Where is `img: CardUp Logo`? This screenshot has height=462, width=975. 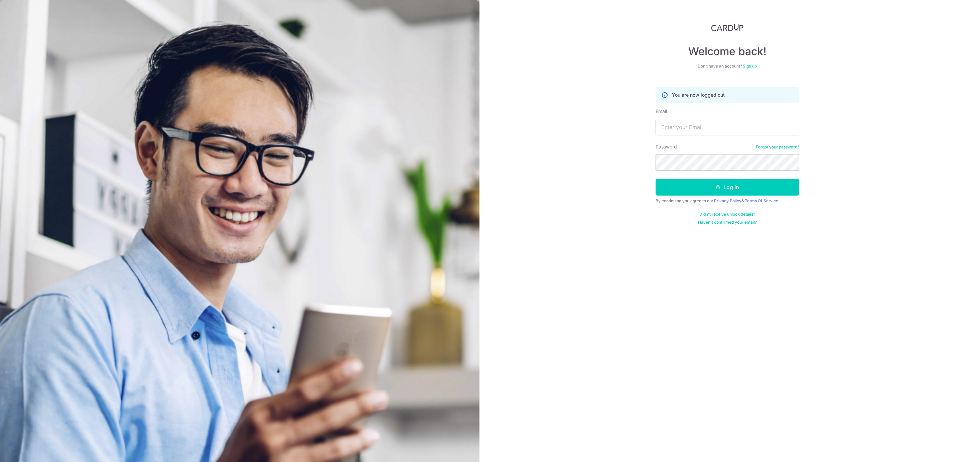
img: CardUp Logo is located at coordinates (727, 27).